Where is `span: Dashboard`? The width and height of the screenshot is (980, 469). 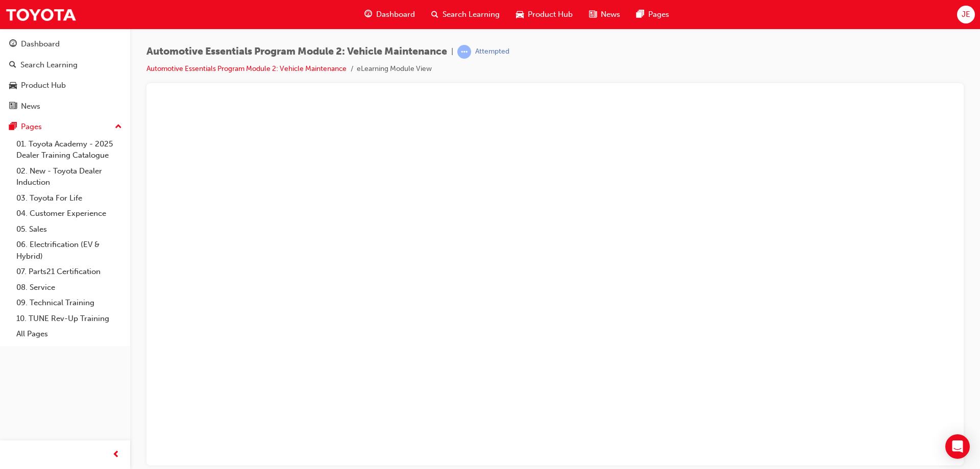 span: Dashboard is located at coordinates (395, 14).